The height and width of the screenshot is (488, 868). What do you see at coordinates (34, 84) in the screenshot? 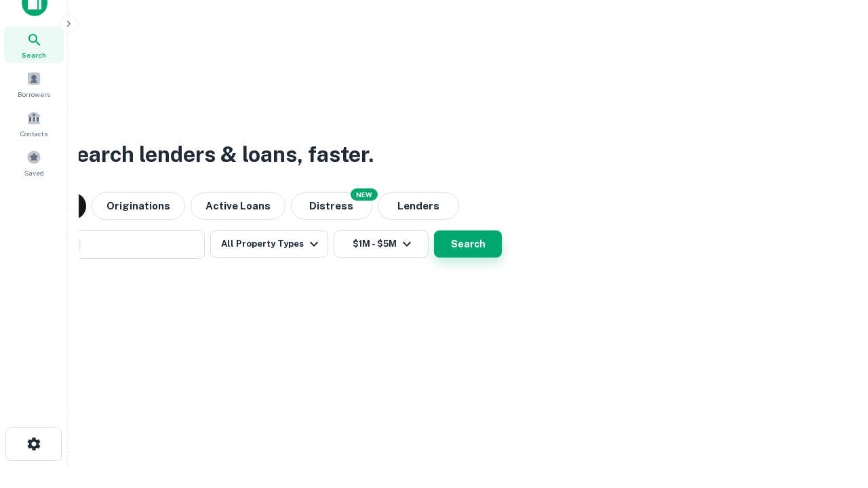
I see `a: Borrowers` at bounding box center [34, 84].